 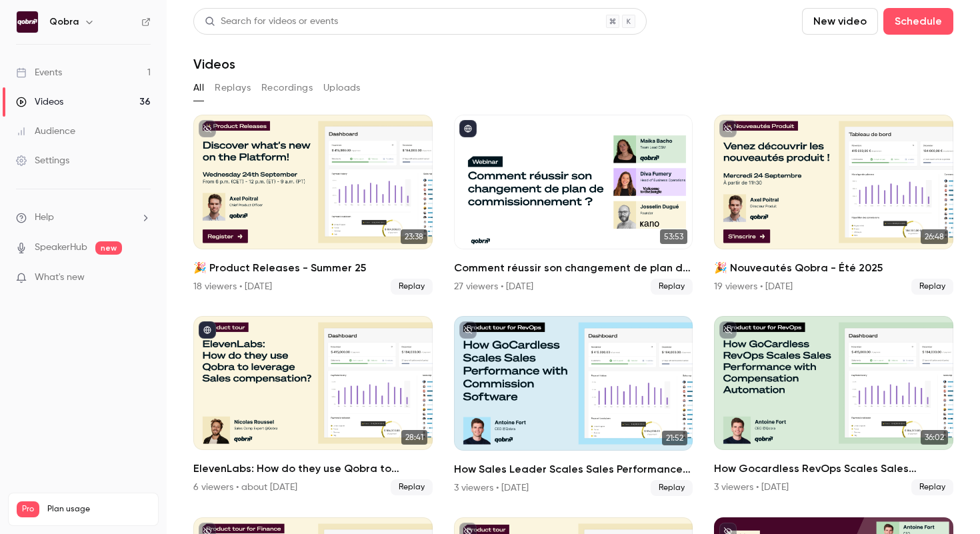 I want to click on li: 🎉 Nouveautés Qobra - Été 2025, so click(x=833, y=205).